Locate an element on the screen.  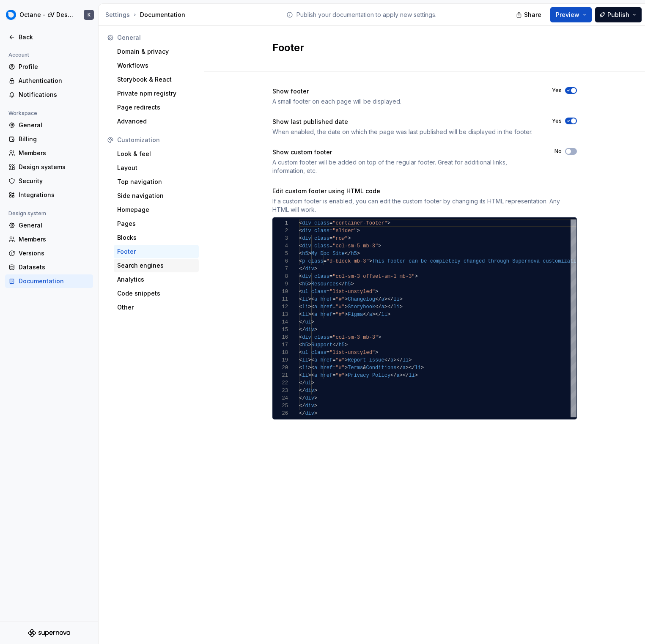
button: Preview is located at coordinates (571, 15).